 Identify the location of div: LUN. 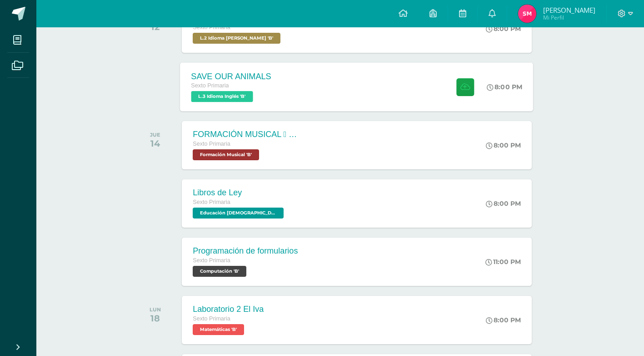
(155, 309).